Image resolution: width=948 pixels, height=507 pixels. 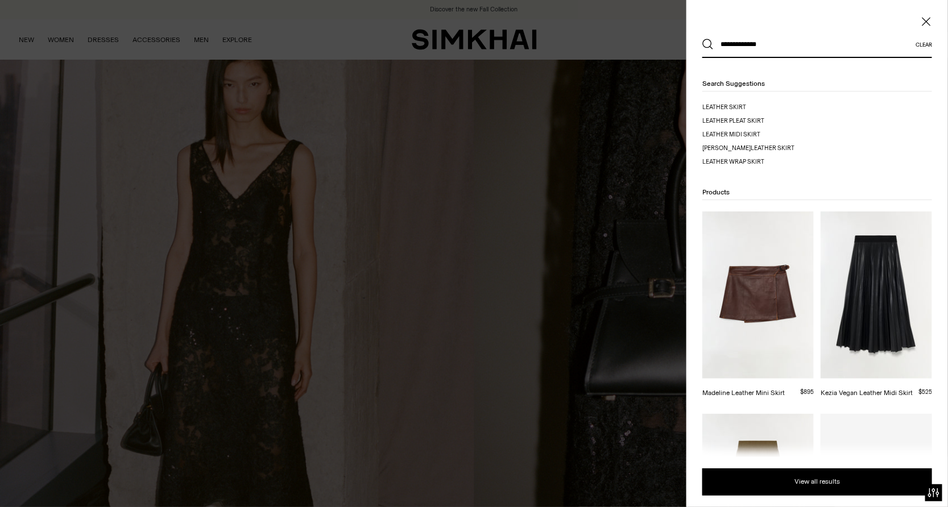 What do you see at coordinates (708, 44) in the screenshot?
I see `button: Search` at bounding box center [708, 44].